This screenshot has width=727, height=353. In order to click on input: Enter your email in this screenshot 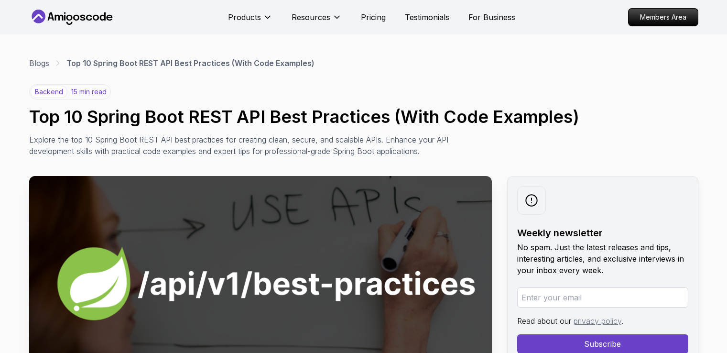, I will do `click(603, 297)`.